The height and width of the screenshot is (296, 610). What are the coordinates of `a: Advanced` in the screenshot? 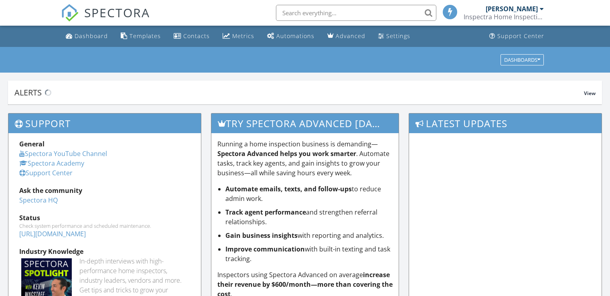 It's located at (346, 36).